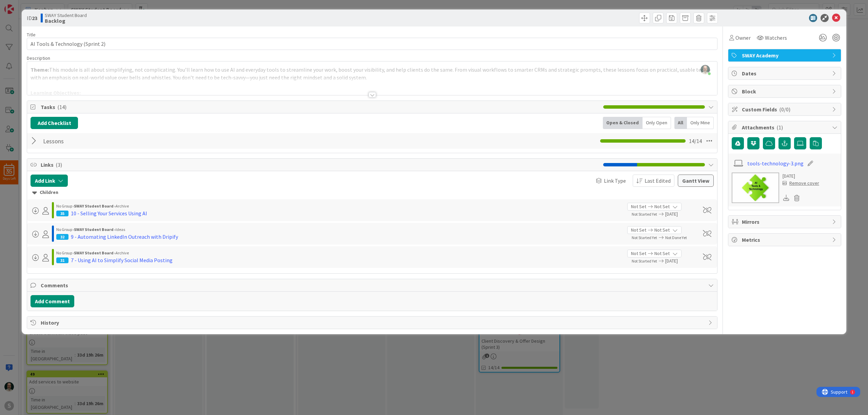 This screenshot has width=868, height=415. Describe the element at coordinates (373, 322) in the screenshot. I see `span: History` at that location.